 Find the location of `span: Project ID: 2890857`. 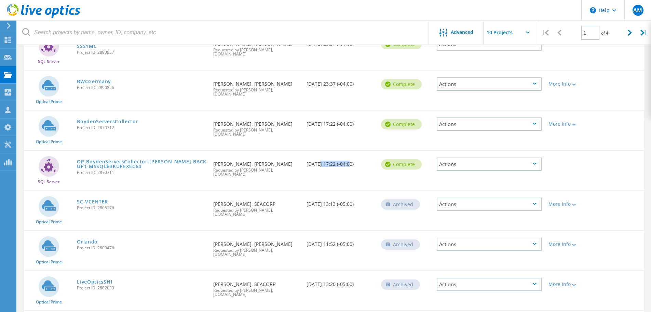

span: Project ID: 2890857 is located at coordinates (142, 52).